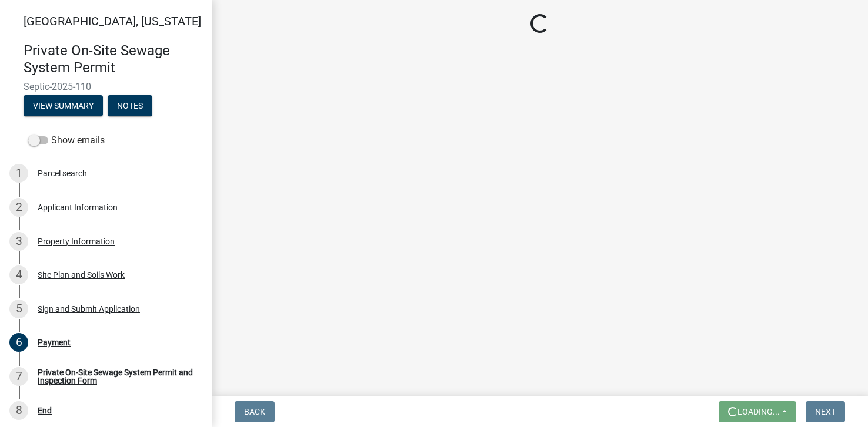 The image size is (868, 427). What do you see at coordinates (19, 309) in the screenshot?
I see `div: 5` at bounding box center [19, 309].